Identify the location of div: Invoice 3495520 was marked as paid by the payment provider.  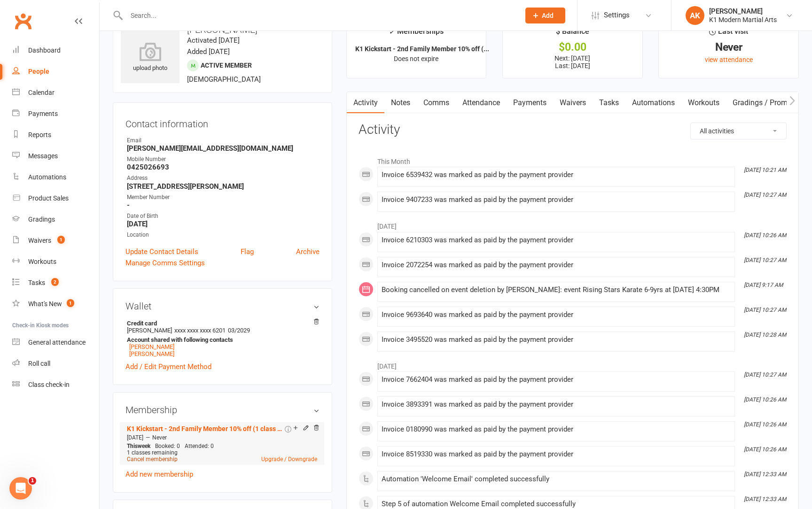
(556, 340).